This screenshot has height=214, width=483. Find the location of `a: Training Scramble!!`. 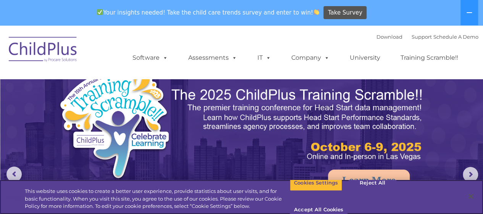

a: Training Scramble!! is located at coordinates (430, 58).